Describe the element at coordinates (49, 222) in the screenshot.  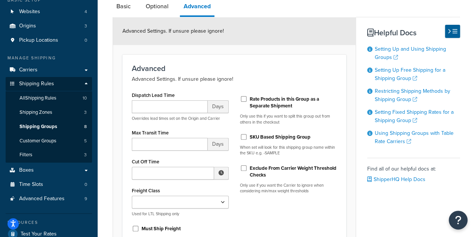
I see `div: Resources` at that location.